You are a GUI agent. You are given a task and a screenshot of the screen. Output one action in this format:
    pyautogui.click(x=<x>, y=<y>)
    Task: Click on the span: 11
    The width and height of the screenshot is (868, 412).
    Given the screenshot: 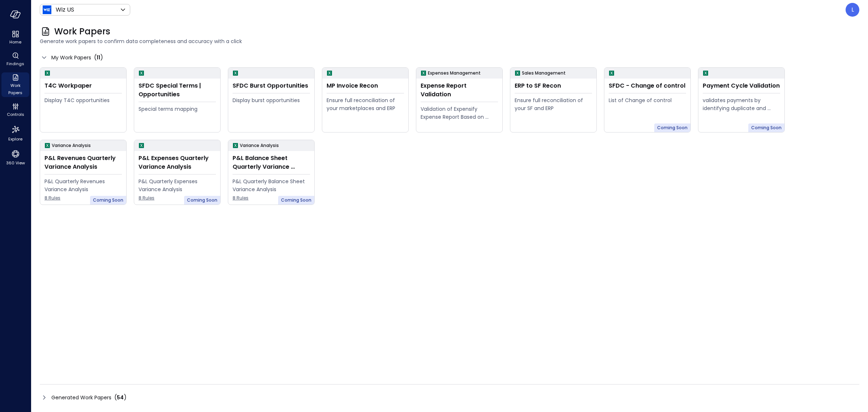 What is the action you would take?
    pyautogui.click(x=98, y=57)
    